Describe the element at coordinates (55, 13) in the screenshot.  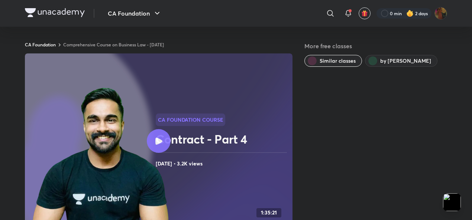
I see `img: Company Logo` at that location.